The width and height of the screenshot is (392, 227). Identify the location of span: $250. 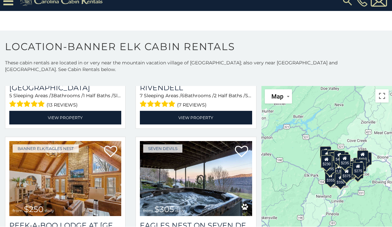
(34, 209).